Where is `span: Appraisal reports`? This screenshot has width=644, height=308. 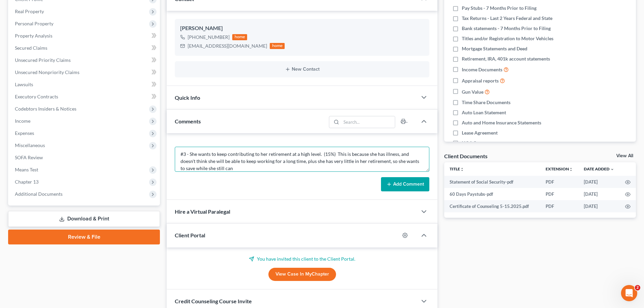
span: Appraisal reports is located at coordinates (480, 81).